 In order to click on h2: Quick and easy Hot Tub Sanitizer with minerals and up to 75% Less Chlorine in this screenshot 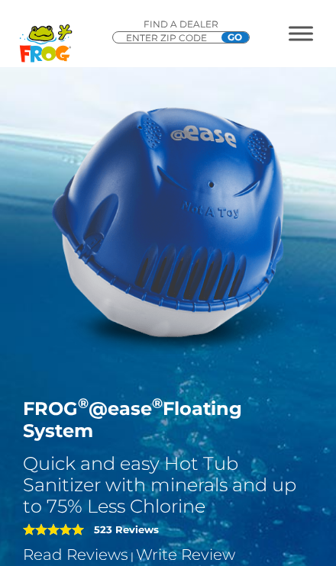, I will do `click(168, 485)`.